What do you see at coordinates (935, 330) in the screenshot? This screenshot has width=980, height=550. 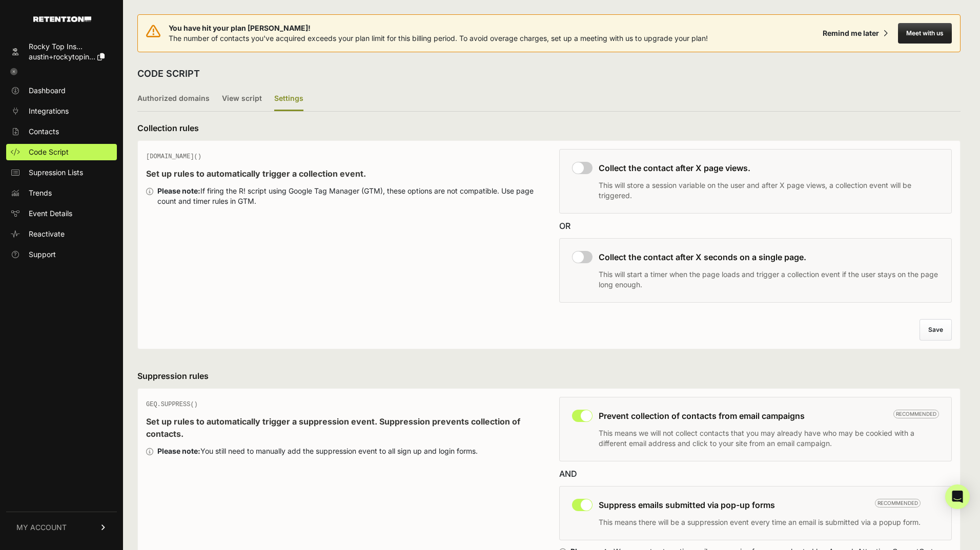 I see `button: Save` at bounding box center [935, 330].